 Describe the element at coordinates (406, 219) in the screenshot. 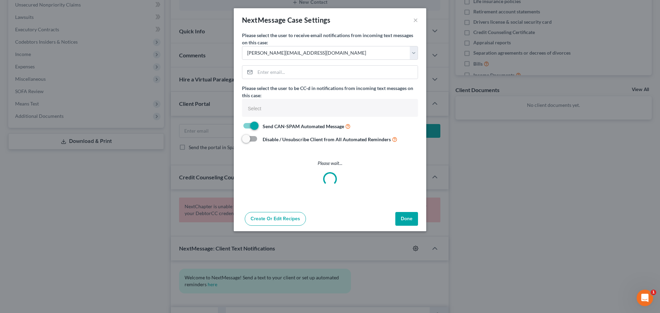

I see `button: Done` at that location.